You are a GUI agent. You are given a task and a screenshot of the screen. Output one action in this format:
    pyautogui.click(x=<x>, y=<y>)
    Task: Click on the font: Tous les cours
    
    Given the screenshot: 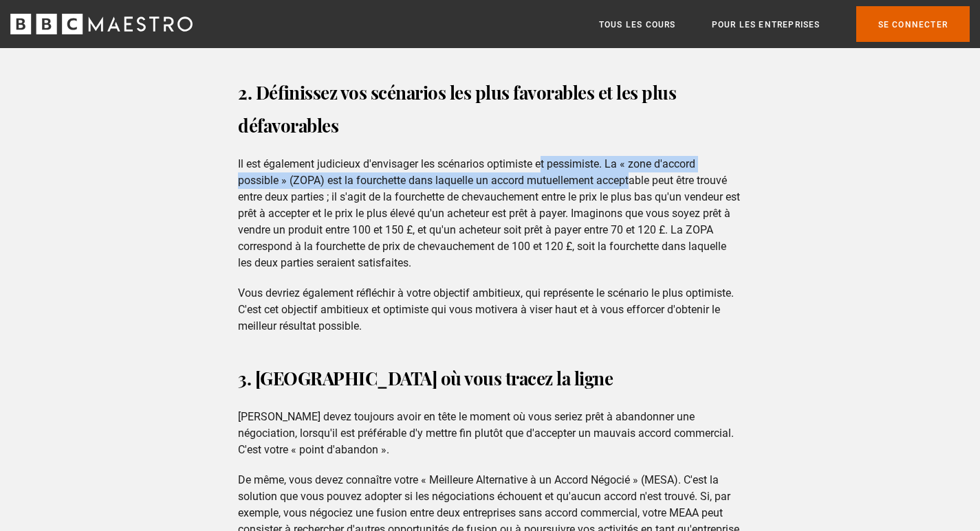 What is the action you would take?
    pyautogui.click(x=638, y=25)
    